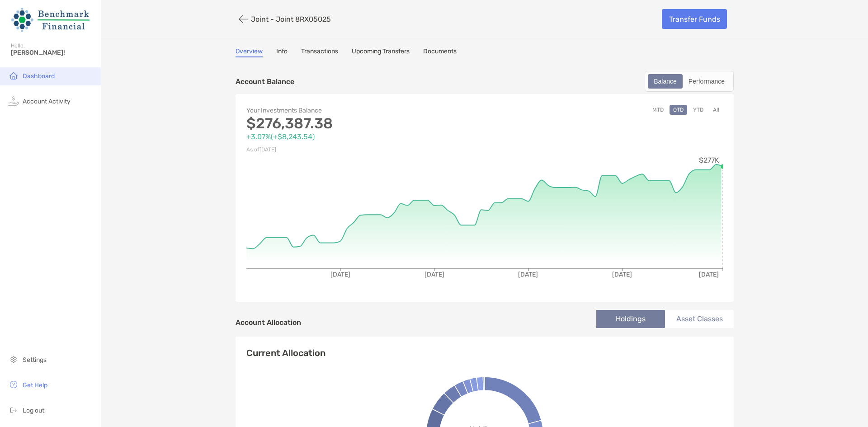  I want to click on a: Transfer Funds, so click(694, 19).